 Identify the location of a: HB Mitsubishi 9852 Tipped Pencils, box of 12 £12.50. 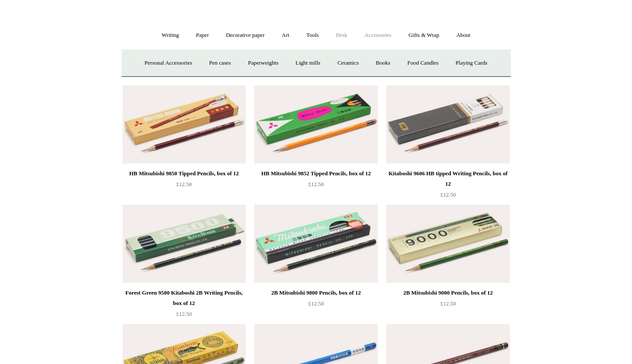
(316, 186).